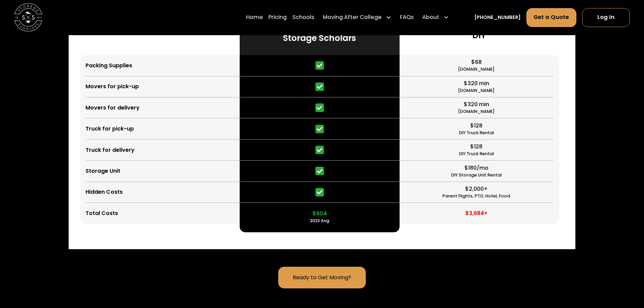  I want to click on a: Schools, so click(303, 18).